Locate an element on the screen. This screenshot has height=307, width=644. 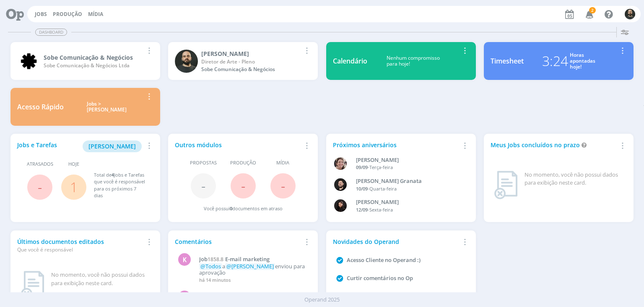
div: Patrick Freitas is located at coordinates (252, 53).